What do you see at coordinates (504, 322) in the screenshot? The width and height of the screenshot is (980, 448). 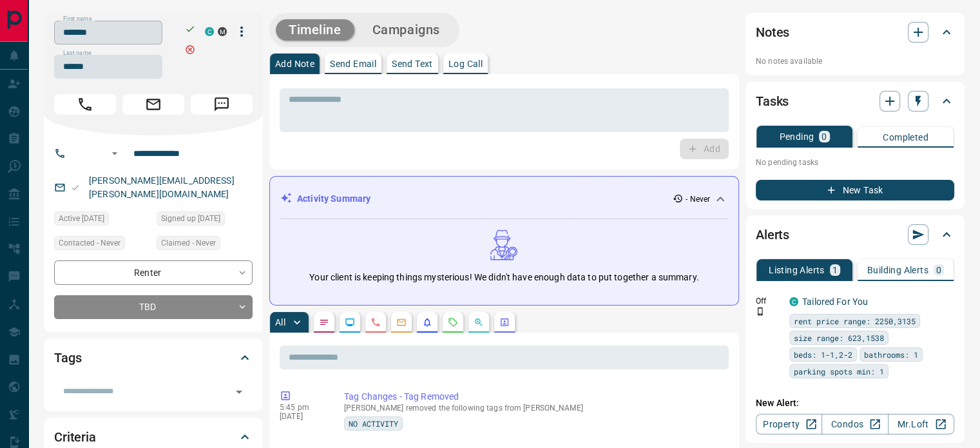 I see `svg: Agent Actions` at bounding box center [504, 322].